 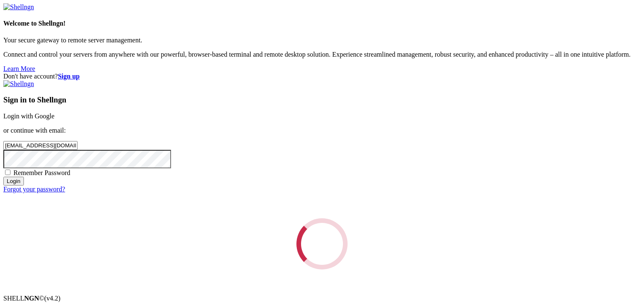 What do you see at coordinates (322, 130) in the screenshot?
I see `p: or continue with email:` at bounding box center [322, 130].